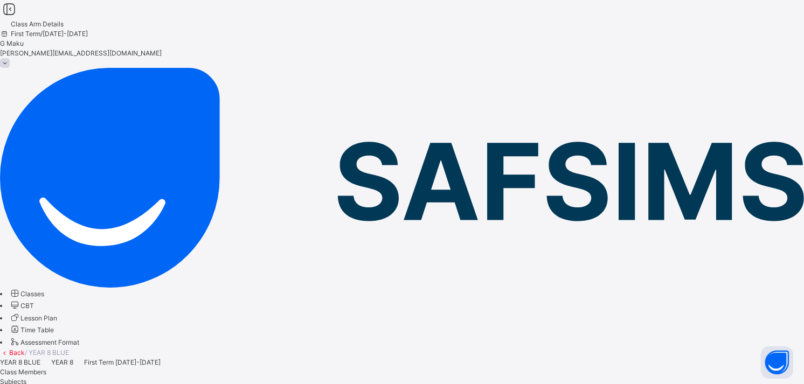 This screenshot has height=384, width=804. What do you see at coordinates (32, 294) in the screenshot?
I see `span: Classes` at bounding box center [32, 294].